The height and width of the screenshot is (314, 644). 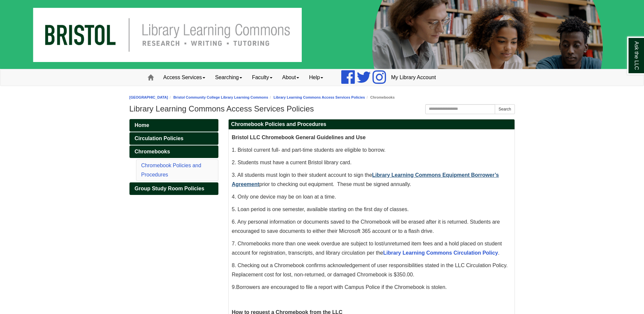 I want to click on a: Faculty, so click(x=262, y=77).